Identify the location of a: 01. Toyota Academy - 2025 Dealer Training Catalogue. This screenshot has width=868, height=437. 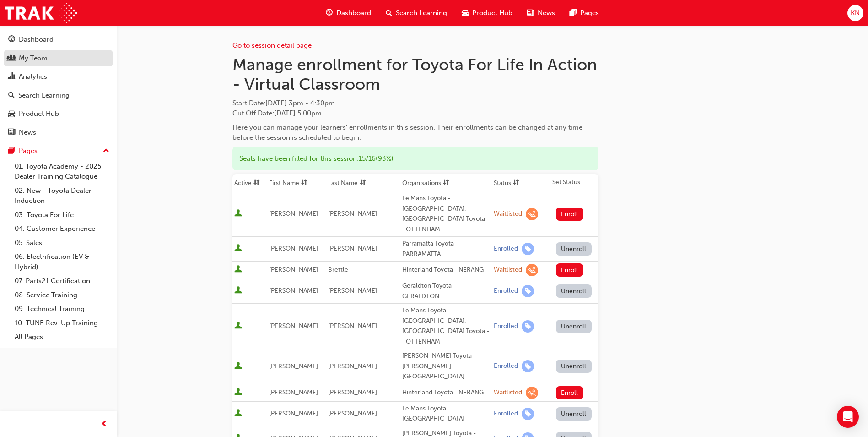
(62, 171).